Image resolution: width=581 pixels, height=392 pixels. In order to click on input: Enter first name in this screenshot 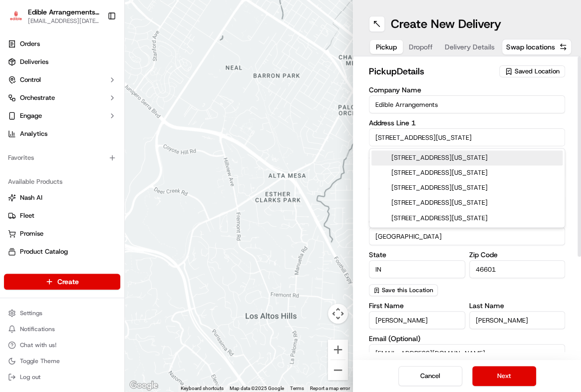, I will do `click(417, 320)`.